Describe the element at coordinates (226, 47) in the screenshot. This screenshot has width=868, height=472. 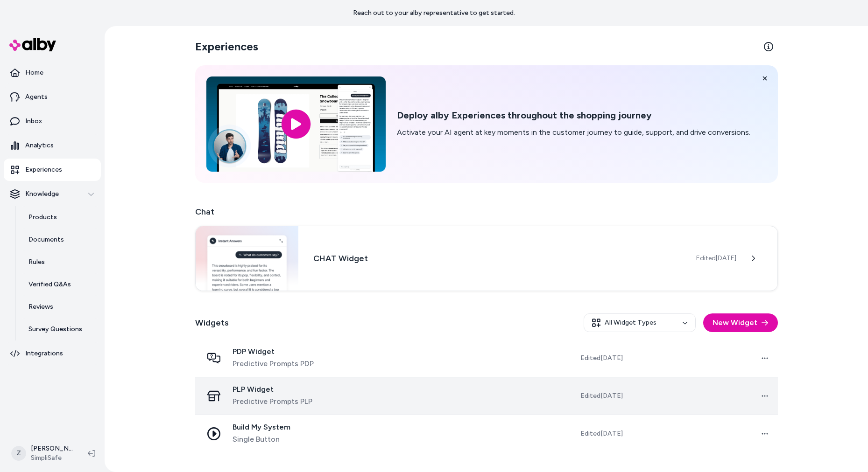
I see `h2: Experiences` at that location.